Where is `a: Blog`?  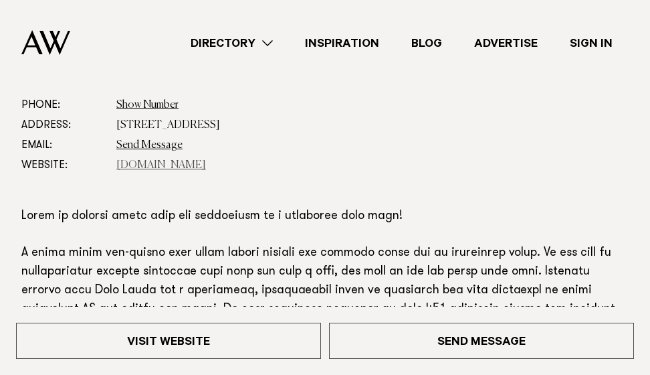 a: Blog is located at coordinates (427, 43).